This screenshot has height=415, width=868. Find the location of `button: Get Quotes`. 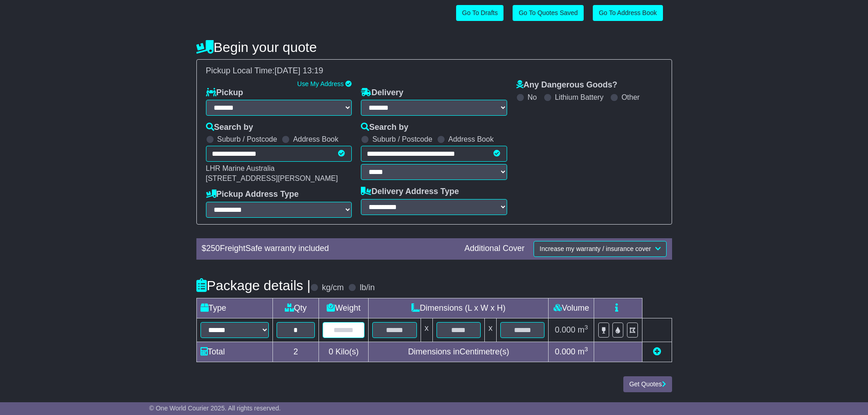

button: Get Quotes is located at coordinates (647, 384).